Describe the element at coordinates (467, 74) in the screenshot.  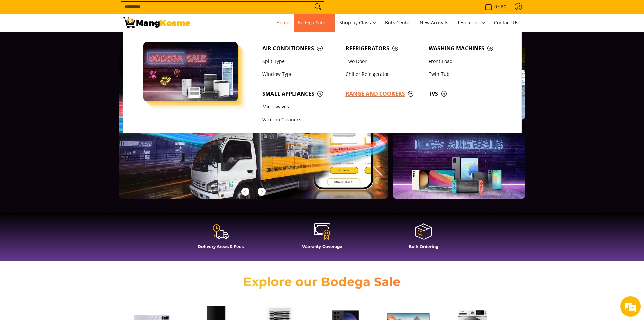
I see `a: Twin Tub` at that location.